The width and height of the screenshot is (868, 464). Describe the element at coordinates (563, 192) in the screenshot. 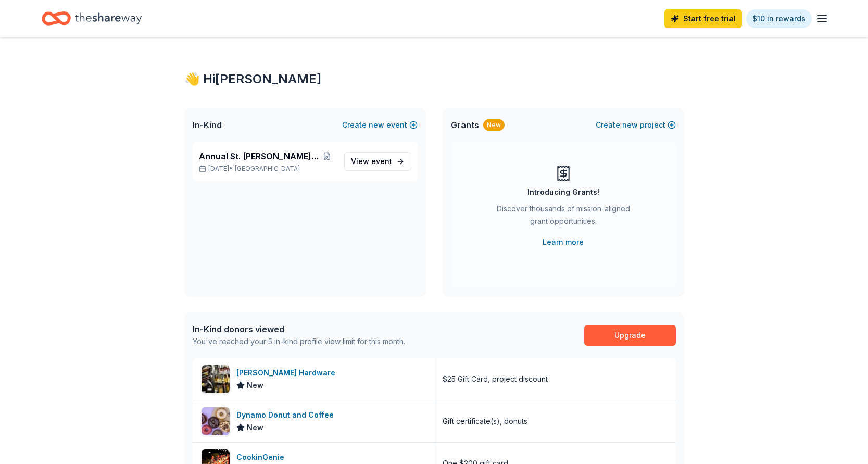

I see `div: Introducing Grants!` at that location.